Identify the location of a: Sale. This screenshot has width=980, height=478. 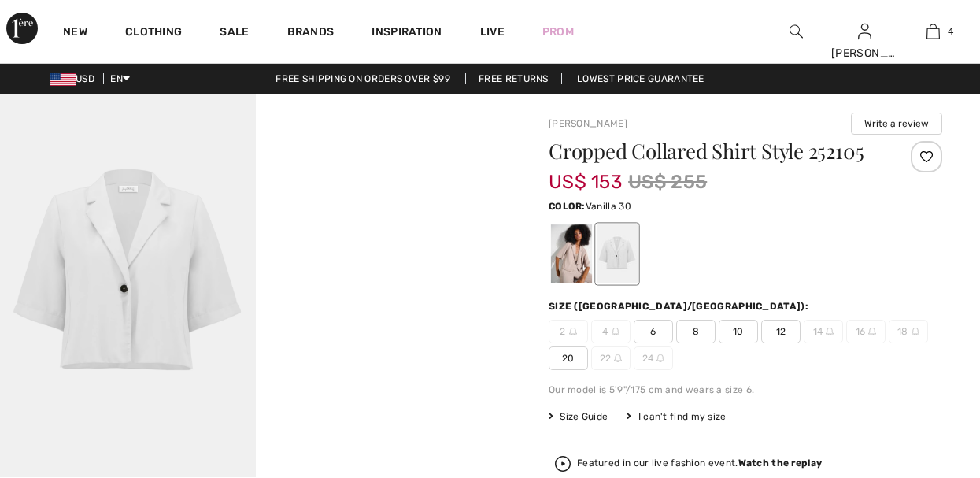
(233, 33).